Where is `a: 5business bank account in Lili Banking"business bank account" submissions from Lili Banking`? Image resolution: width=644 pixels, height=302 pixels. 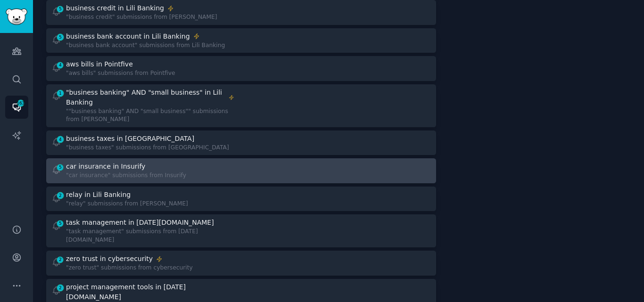
a: 5business bank account in Lili Banking"business bank account" submissions from Lili Banking is located at coordinates (241, 40).